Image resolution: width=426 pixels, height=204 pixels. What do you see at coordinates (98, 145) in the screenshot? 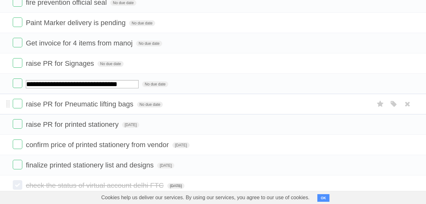
I see `span: confirm price of printed stationery from vendor` at bounding box center [98, 145].